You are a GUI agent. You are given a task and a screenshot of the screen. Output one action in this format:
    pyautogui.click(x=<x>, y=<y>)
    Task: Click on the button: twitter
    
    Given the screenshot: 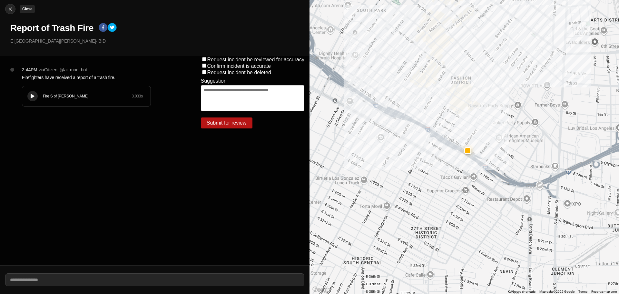 What is the action you would take?
    pyautogui.click(x=112, y=28)
    